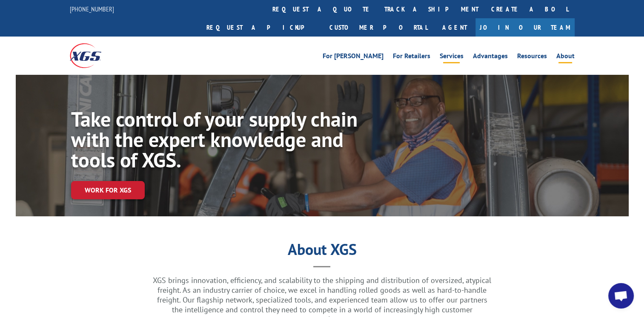  What do you see at coordinates (621, 296) in the screenshot?
I see `a: Open chat` at bounding box center [621, 296].